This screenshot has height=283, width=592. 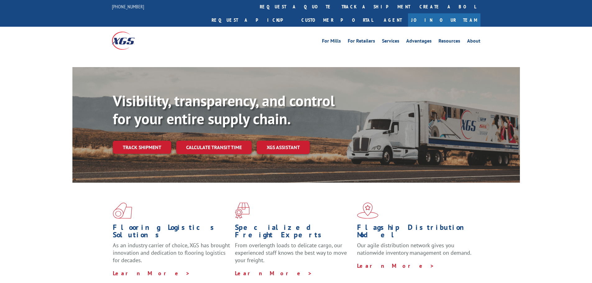 I want to click on a: XGS ASSISTANT, so click(x=283, y=147).